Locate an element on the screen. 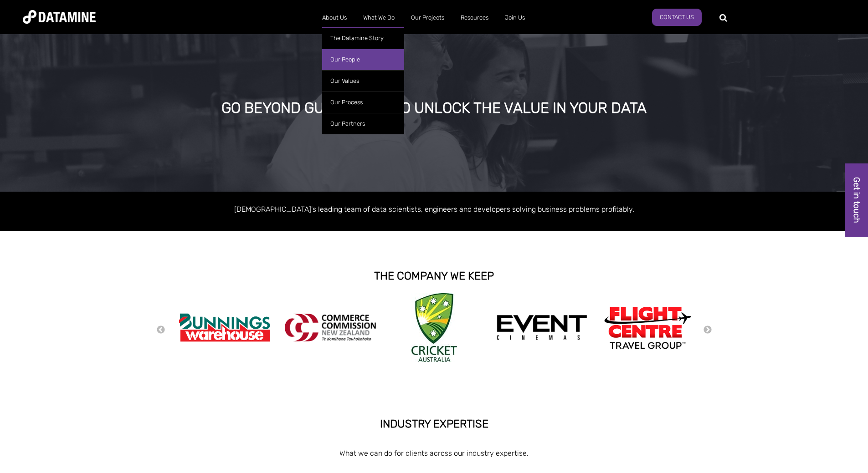 The image size is (868, 473). a: Resources is located at coordinates (474, 18).